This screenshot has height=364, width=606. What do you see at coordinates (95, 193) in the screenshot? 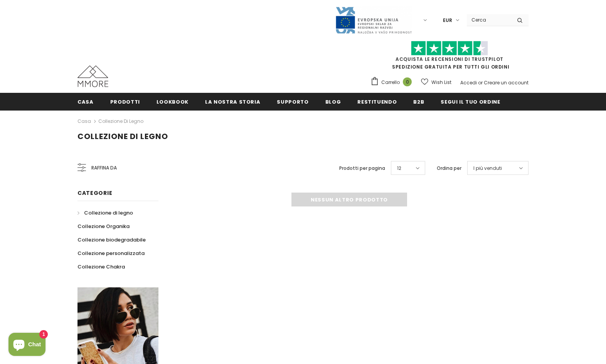
I see `span: Categorie` at bounding box center [95, 193].